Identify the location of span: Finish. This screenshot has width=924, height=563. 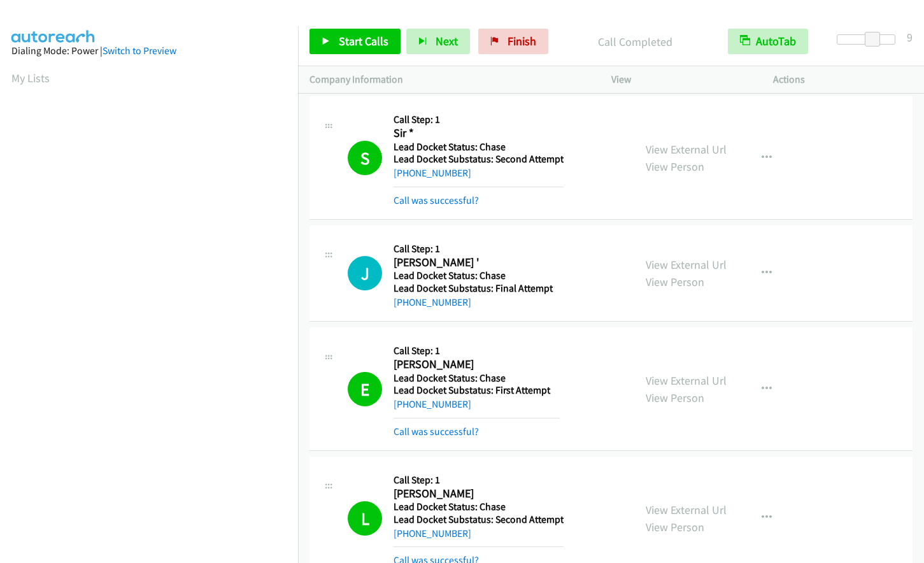
(521, 41).